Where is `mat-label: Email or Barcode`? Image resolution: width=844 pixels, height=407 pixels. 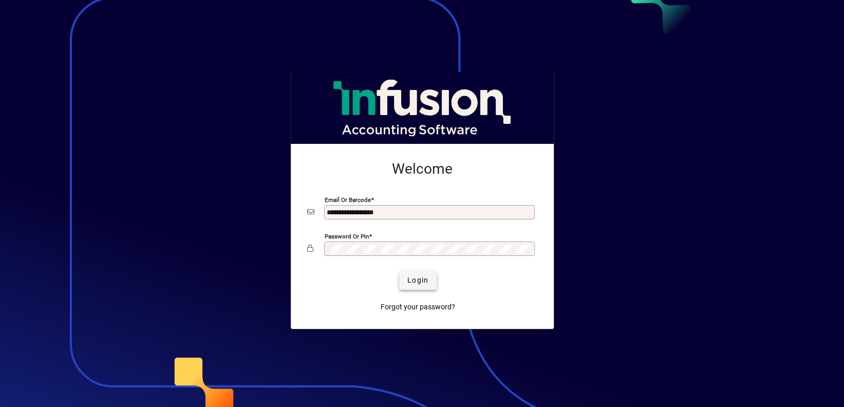
mat-label: Email or Barcode is located at coordinates (348, 199).